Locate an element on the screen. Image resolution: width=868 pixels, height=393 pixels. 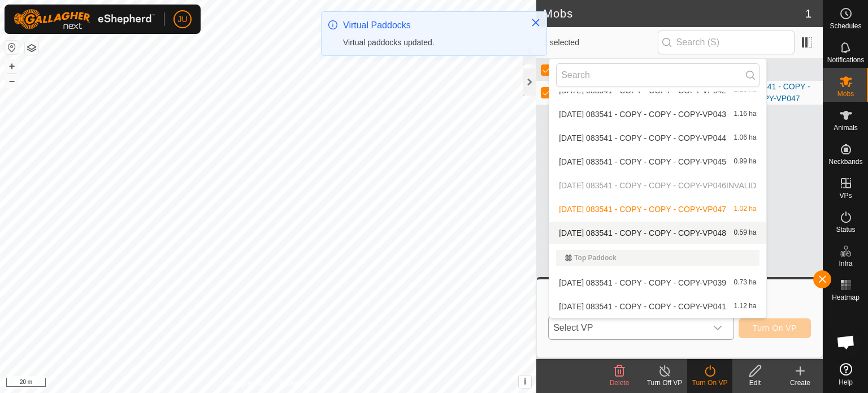
h2: Mobs is located at coordinates (674, 14).